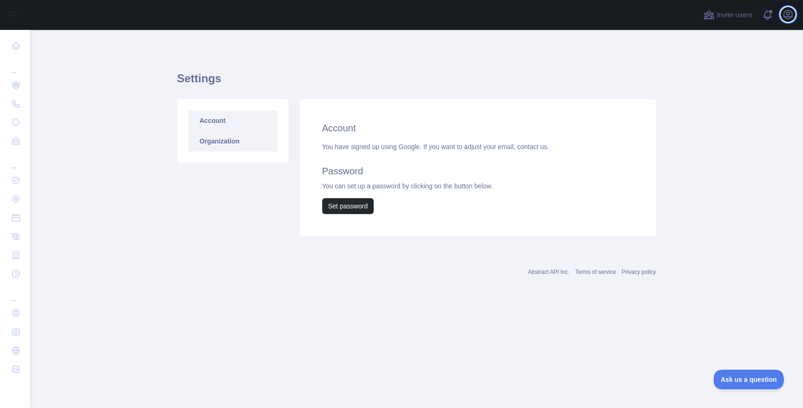 This screenshot has height=408, width=803. What do you see at coordinates (734, 15) in the screenshot?
I see `span: Invite users` at bounding box center [734, 15].